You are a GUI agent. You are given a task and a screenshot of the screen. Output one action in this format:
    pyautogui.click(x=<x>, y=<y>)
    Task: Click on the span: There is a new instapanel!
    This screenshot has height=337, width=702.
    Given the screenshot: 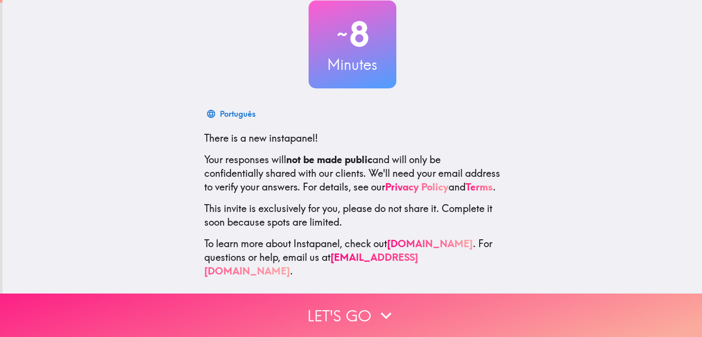 What is the action you would take?
    pyautogui.click(x=261, y=138)
    